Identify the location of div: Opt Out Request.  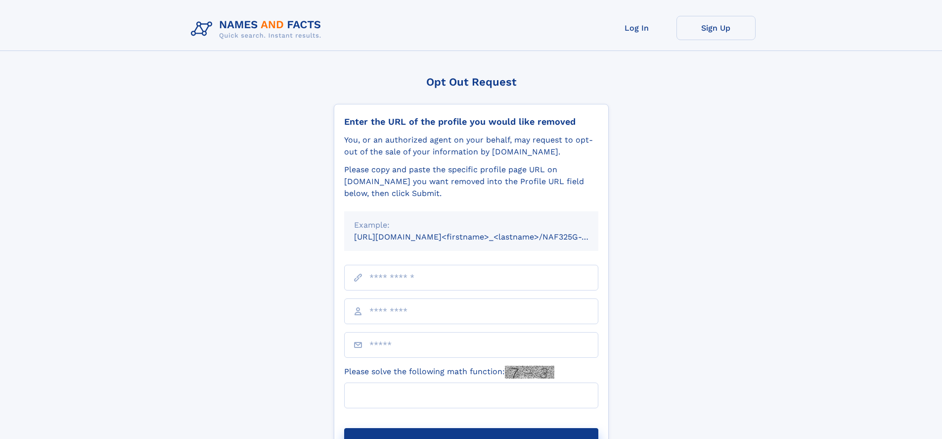
(471, 82).